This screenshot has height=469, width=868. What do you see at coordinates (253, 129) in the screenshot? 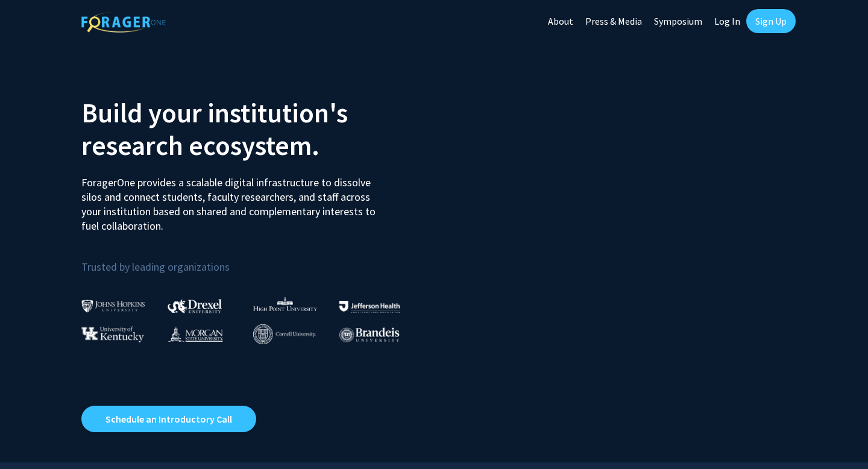
I see `h2: Build your institution's research ecosystem.` at bounding box center [253, 129].